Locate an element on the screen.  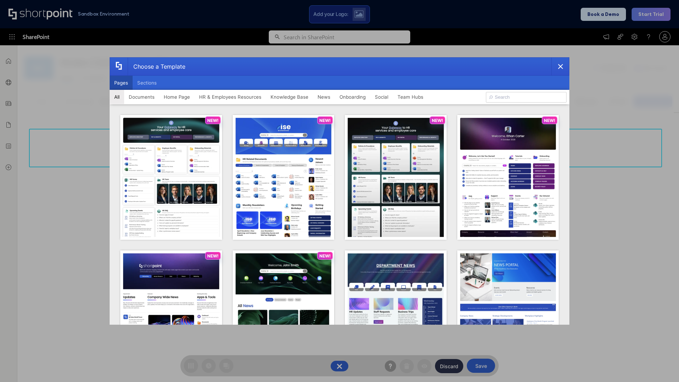
div: template selector is located at coordinates (340, 191).